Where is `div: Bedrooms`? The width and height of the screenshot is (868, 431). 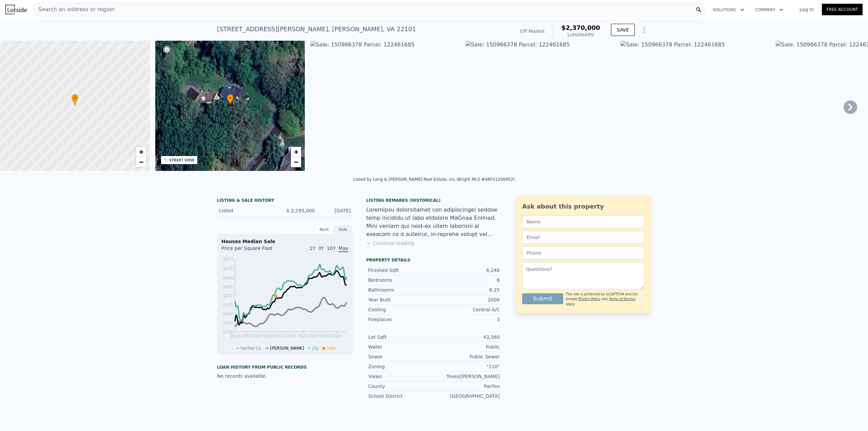
div: Bedrooms is located at coordinates (401, 280).